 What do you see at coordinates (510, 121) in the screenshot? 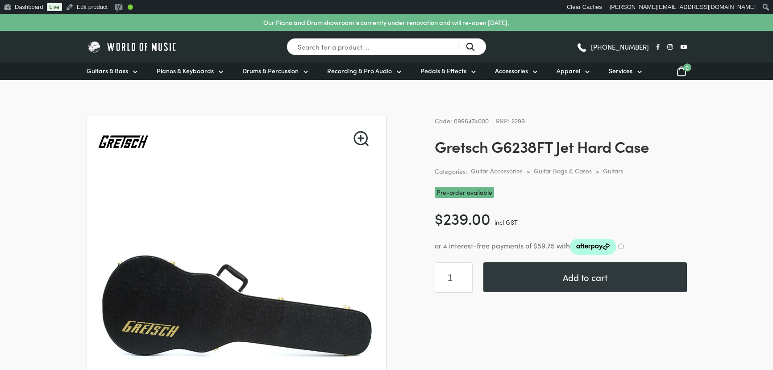
I see `span: RRP: $299` at bounding box center [510, 121].